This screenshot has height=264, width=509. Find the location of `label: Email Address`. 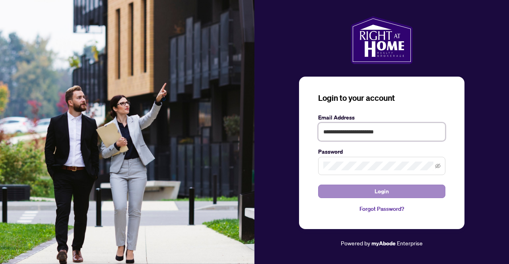

label: Email Address is located at coordinates (382, 118).